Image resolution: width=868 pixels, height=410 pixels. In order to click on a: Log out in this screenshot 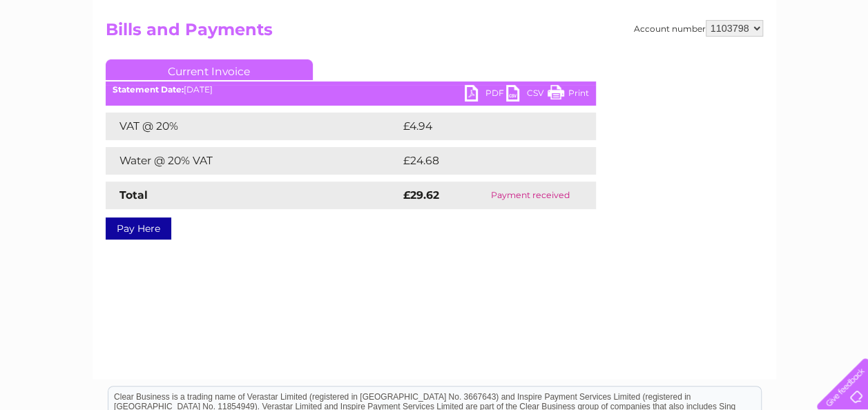, I will do `click(838, 63)`.